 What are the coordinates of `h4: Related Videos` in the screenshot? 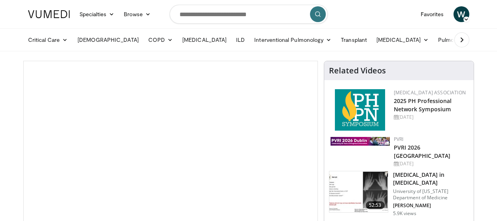 It's located at (357, 71).